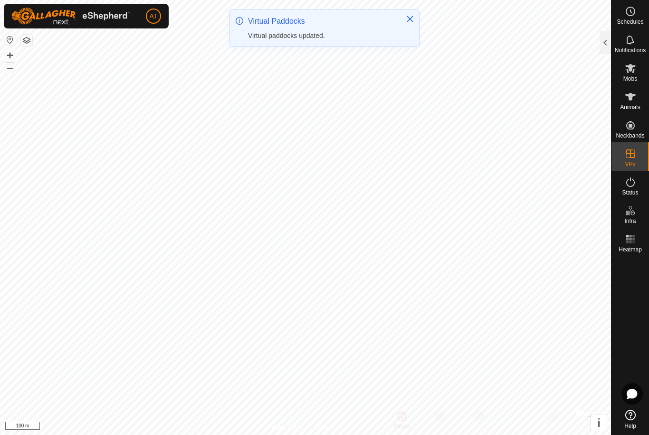 Image resolution: width=649 pixels, height=435 pixels. What do you see at coordinates (630, 136) in the screenshot?
I see `span: Neckbands` at bounding box center [630, 136].